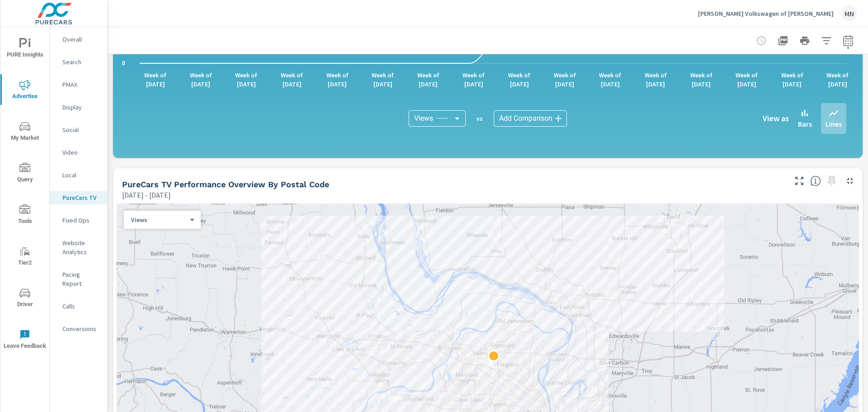 The image size is (868, 412). What do you see at coordinates (159, 220) in the screenshot?
I see `p: Views` at bounding box center [159, 220].